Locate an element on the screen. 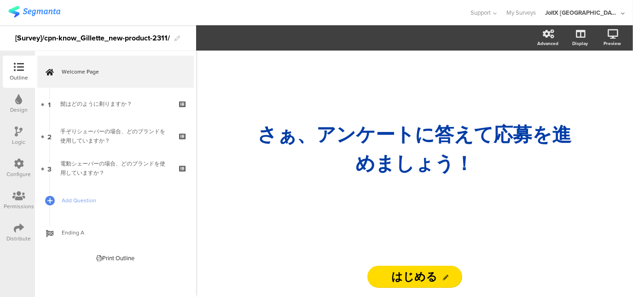  a: 3 電動シェーバーの場合、どのブランドを使用していますか？ is located at coordinates (116, 169).